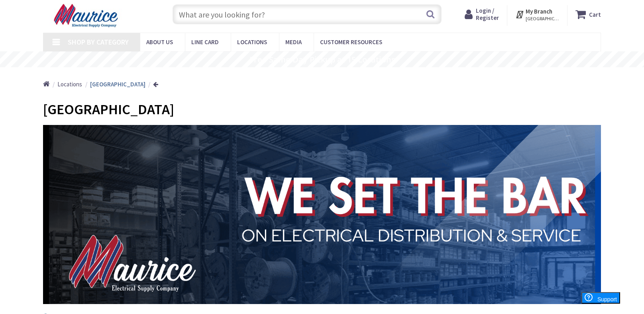 This screenshot has height=314, width=644. What do you see at coordinates (87, 15) in the screenshot?
I see `a: Maurice Electrical Supply Company` at bounding box center [87, 15].